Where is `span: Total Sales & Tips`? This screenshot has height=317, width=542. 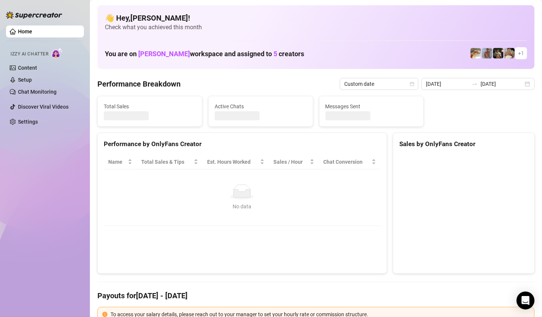
span: Total Sales & Tips is located at coordinates (167, 162).